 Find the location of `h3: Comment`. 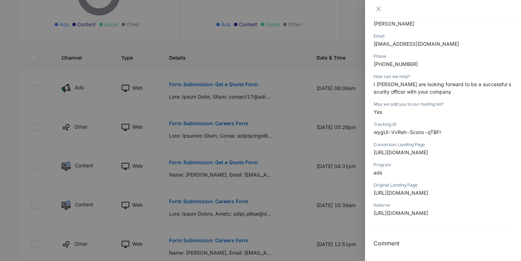

h3: Comment is located at coordinates (443, 243).